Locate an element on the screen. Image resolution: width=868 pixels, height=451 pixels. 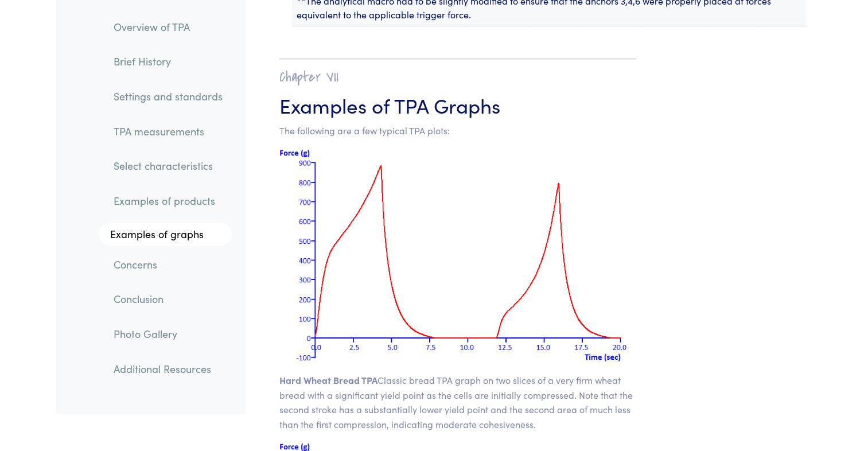
a: Settings and standards is located at coordinates (168, 96).